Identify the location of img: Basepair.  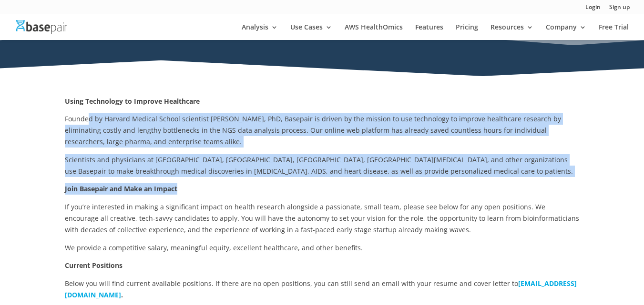
(41, 27).